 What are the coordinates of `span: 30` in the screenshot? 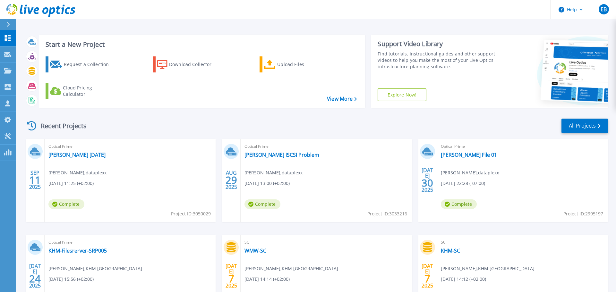 It's located at (427, 183).